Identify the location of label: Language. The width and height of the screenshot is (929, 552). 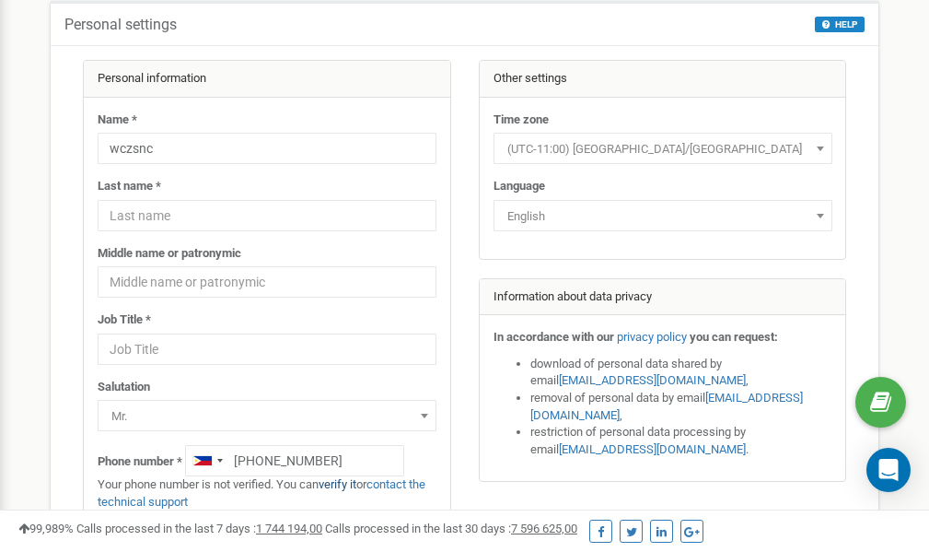
(519, 186).